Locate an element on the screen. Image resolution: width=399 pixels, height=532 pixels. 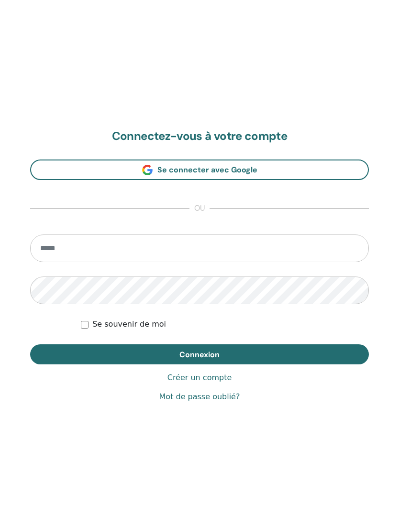
a: Se connecter avec Google is located at coordinates (199, 170).